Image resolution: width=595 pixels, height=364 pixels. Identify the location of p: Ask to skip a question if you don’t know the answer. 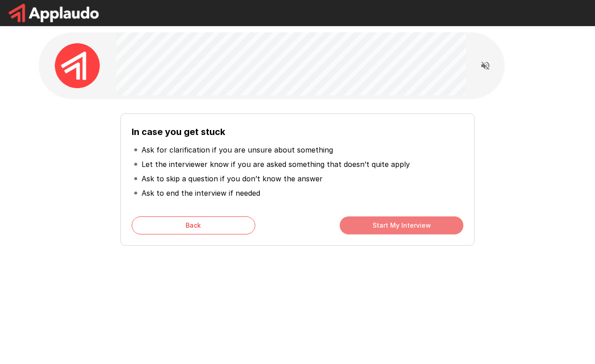
(232, 178).